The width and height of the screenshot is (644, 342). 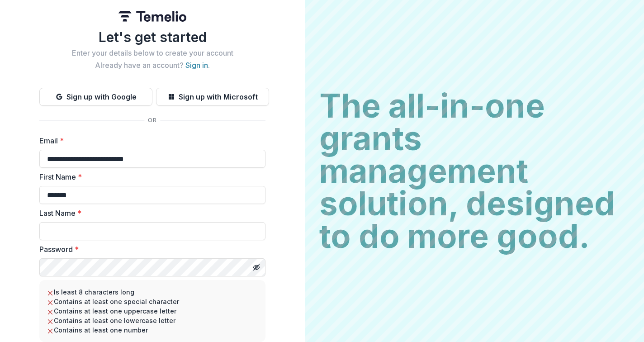 What do you see at coordinates (150, 249) in the screenshot?
I see `label: Password` at bounding box center [150, 249].